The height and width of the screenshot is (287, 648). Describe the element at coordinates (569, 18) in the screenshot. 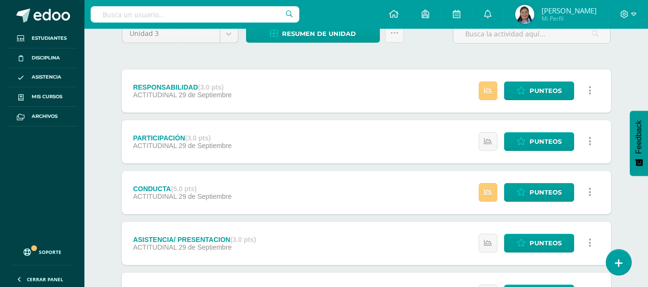

I see `span: Mi Perfil` at that location.